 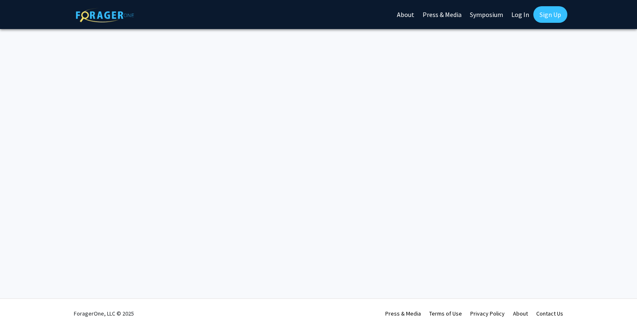 What do you see at coordinates (487, 313) in the screenshot?
I see `a: Privacy Policy` at bounding box center [487, 313].